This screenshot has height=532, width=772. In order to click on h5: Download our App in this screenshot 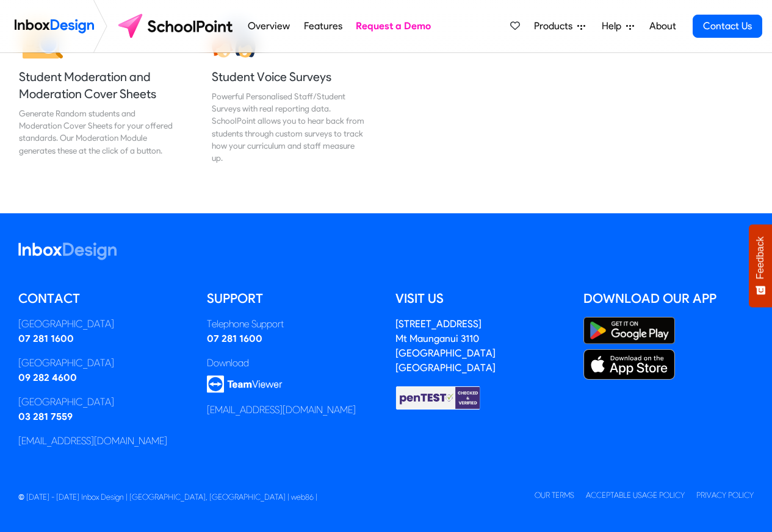, I will do `click(669, 299)`.